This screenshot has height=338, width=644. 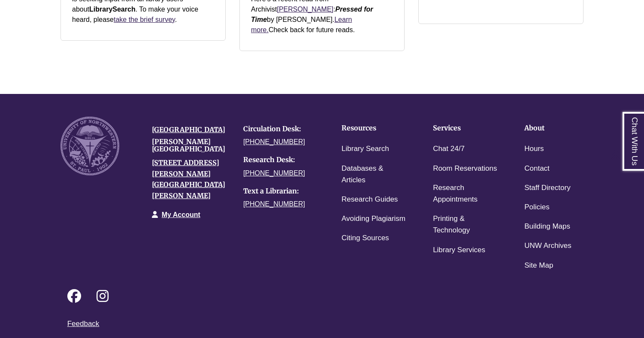 I want to click on h4: Resources, so click(x=373, y=128).